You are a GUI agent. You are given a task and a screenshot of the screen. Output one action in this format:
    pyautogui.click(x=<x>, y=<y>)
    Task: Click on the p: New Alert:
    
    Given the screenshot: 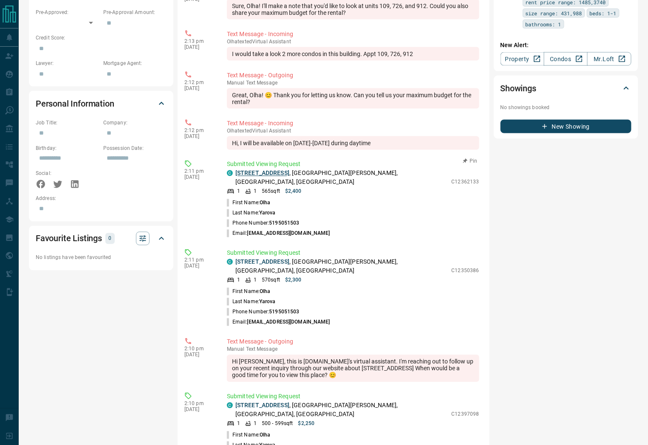 What is the action you would take?
    pyautogui.click(x=566, y=45)
    